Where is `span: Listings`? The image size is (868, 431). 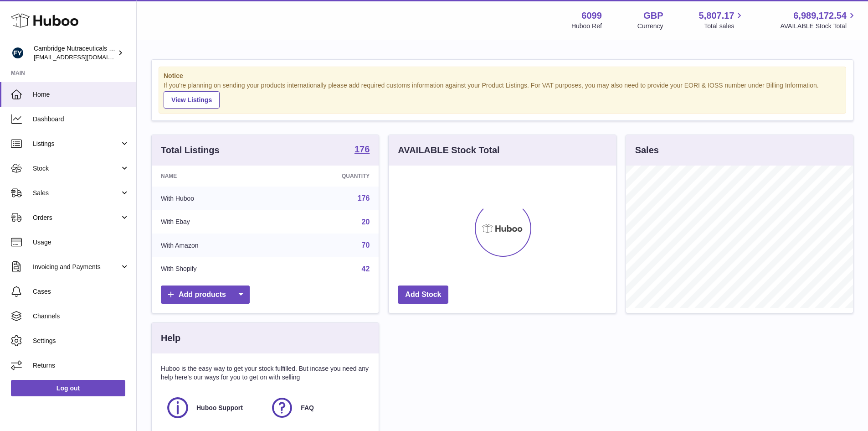 span: Listings is located at coordinates (76, 144).